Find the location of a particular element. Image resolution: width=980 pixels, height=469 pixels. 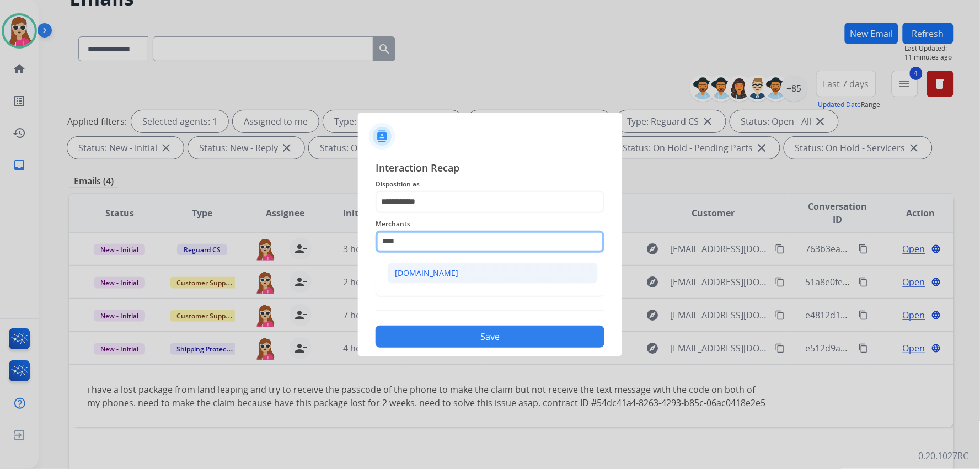

span: Disposition as is located at coordinates (490, 184).